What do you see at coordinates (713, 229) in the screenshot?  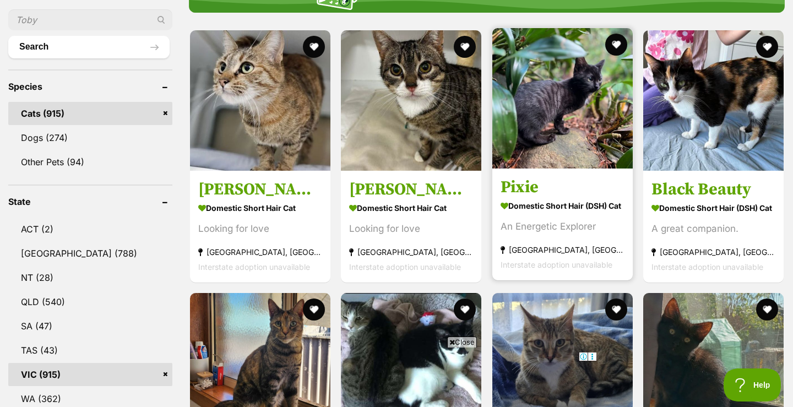 I see `div: A great companion.` at bounding box center [713, 229].